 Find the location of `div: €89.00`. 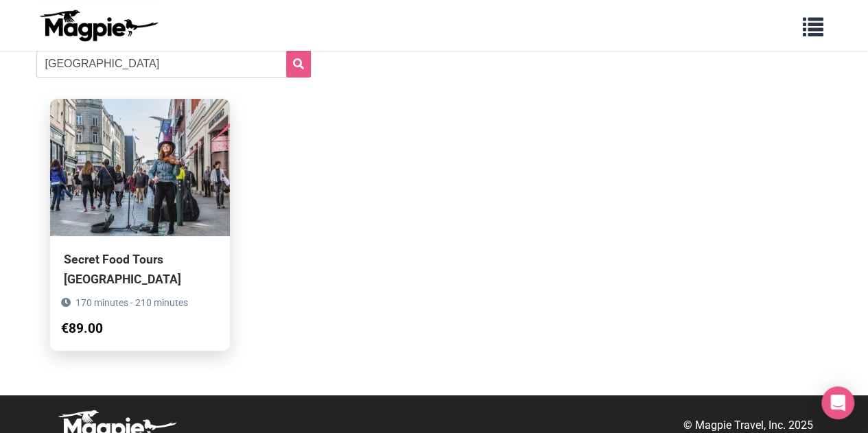

div: €89.00 is located at coordinates (81, 329).